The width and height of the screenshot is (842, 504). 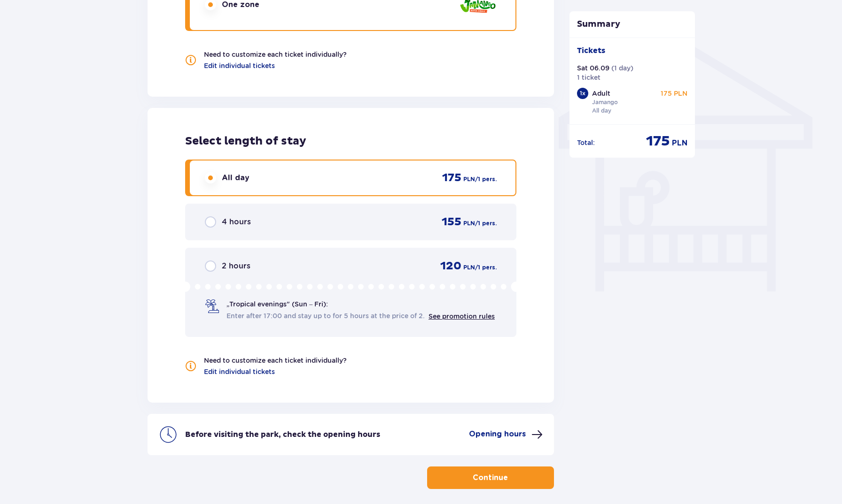 What do you see at coordinates (168, 435) in the screenshot?
I see `img: clock icon` at bounding box center [168, 435].